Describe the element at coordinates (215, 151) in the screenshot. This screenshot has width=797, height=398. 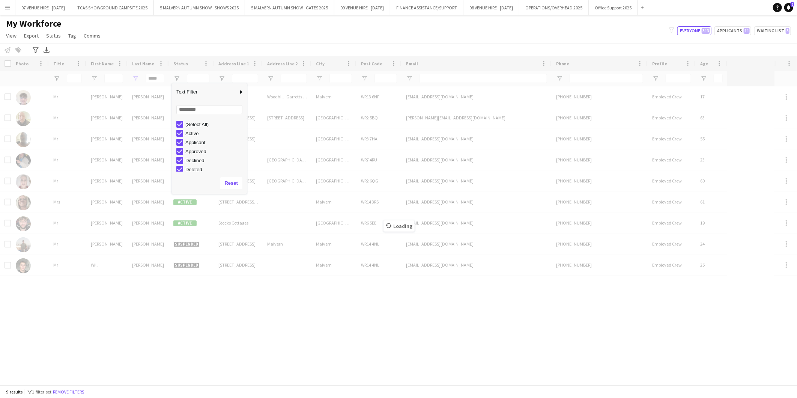
I see `div: Approved` at that location.